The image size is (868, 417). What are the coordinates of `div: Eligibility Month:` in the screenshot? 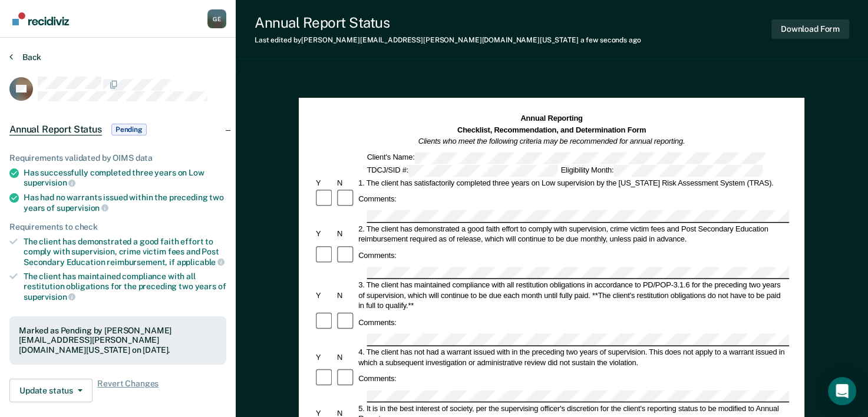 It's located at (662, 171).